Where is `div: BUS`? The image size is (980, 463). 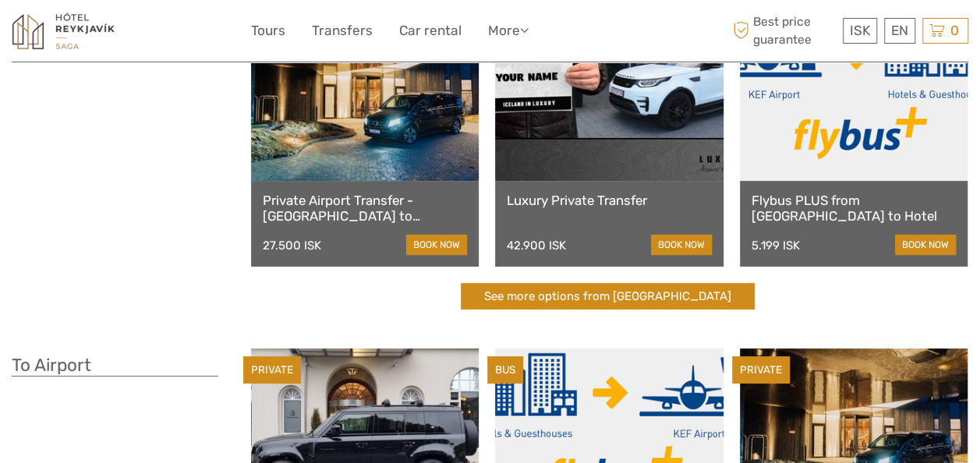 div: BUS is located at coordinates (506, 370).